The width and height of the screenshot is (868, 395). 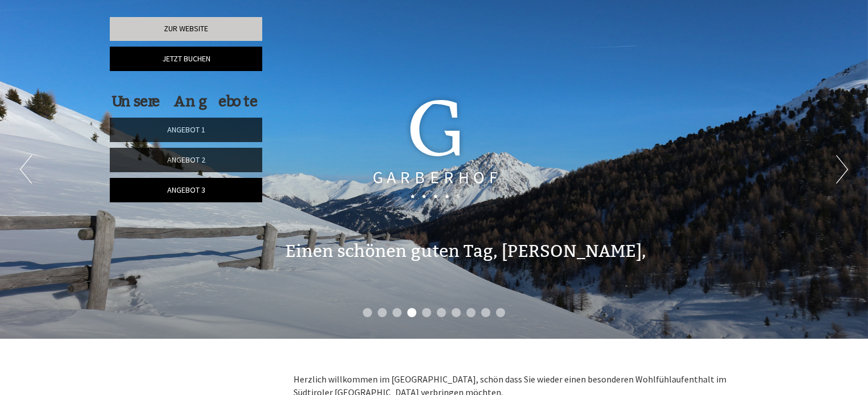 I want to click on a: Zur Website, so click(x=186, y=29).